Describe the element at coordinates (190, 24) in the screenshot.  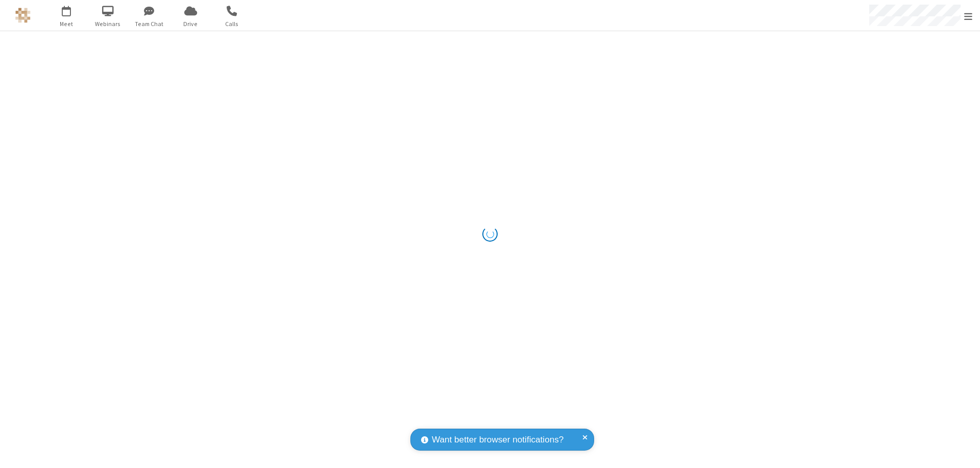
I see `span: Drive` at that location.